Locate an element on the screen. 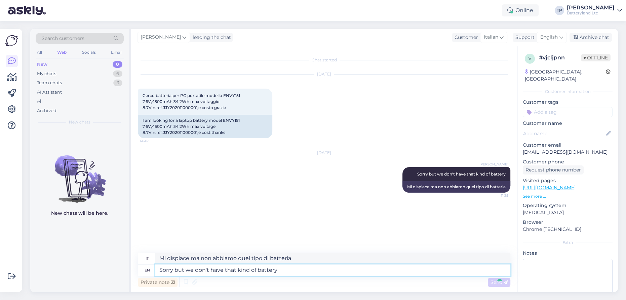  div: Online is located at coordinates (520, 10).